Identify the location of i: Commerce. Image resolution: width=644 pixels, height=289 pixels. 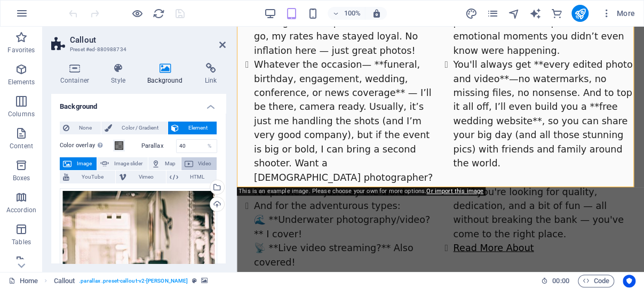
(556, 13).